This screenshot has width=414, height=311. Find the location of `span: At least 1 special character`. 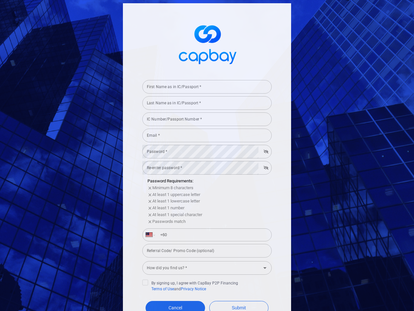

span: At least 1 special character is located at coordinates (177, 214).